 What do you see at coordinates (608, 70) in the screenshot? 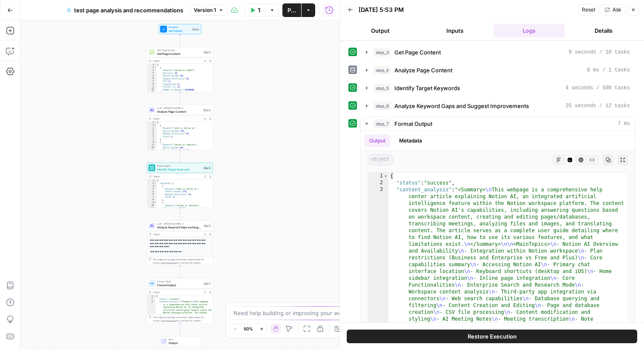
I see `span: 8 ms / 1 tasks` at bounding box center [608, 70].